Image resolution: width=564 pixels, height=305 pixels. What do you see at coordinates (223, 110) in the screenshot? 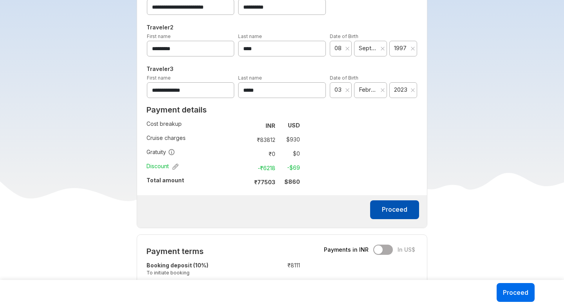
I see `h2: Payment details` at bounding box center [223, 110].